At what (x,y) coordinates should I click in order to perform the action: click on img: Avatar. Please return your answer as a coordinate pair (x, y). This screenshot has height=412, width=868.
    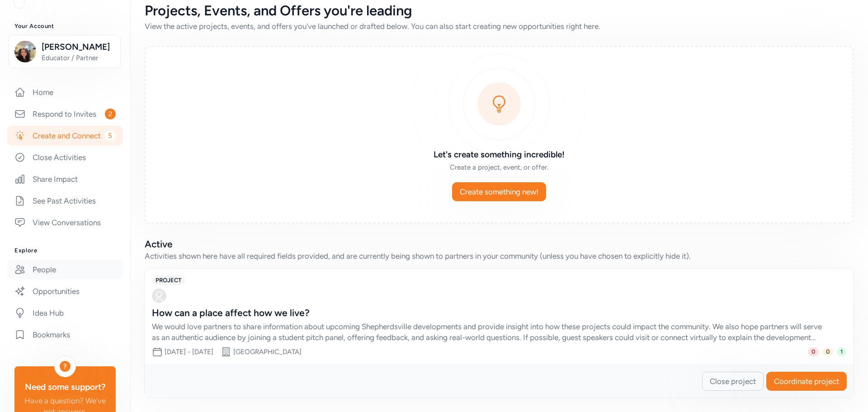
    Looking at the image, I should click on (159, 296).